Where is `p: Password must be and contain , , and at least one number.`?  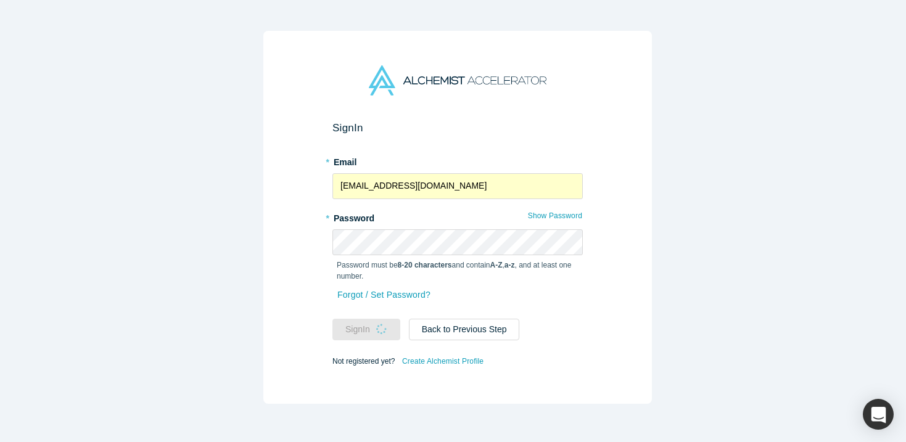 p: Password must be and contain , , and at least one number. is located at coordinates (458, 271).